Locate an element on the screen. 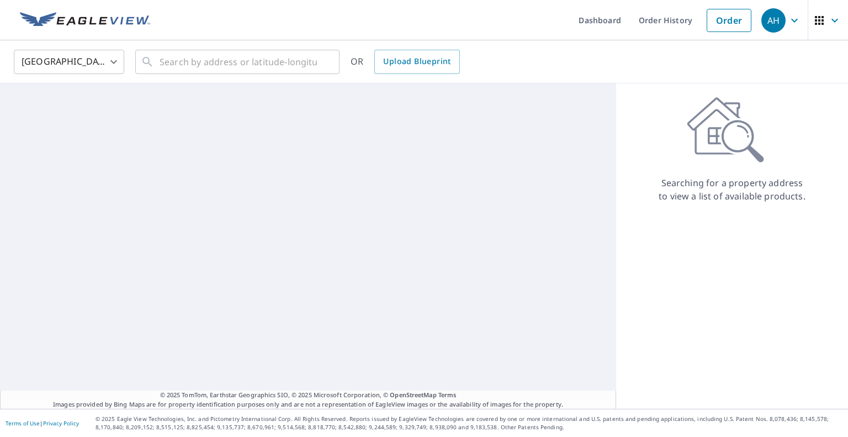  a: OpenStreetMap is located at coordinates (413, 394).